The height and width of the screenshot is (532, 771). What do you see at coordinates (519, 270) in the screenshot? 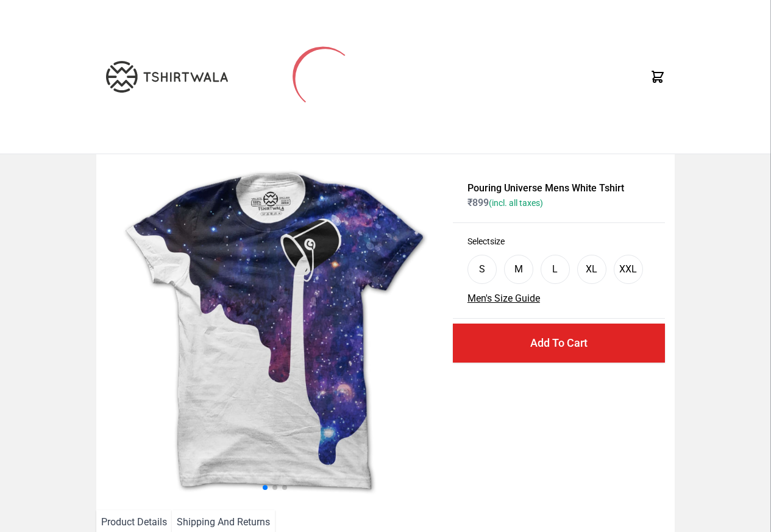
I see `div: M` at bounding box center [519, 270].